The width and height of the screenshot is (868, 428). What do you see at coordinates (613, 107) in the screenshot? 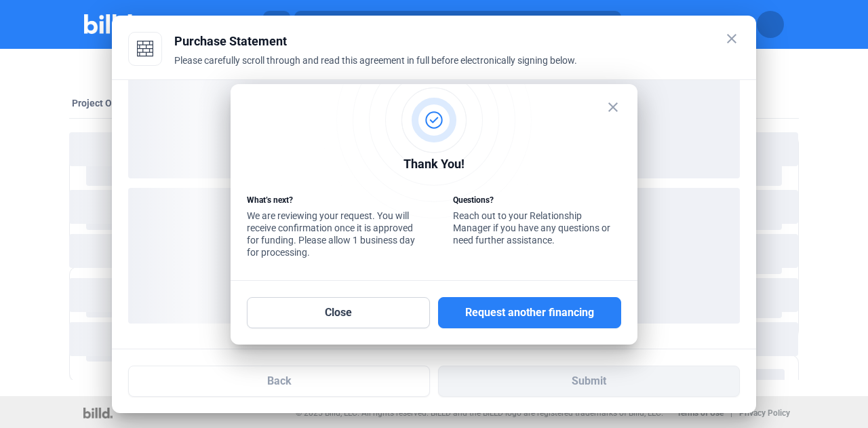
I see `mat-icon: close` at bounding box center [613, 107].